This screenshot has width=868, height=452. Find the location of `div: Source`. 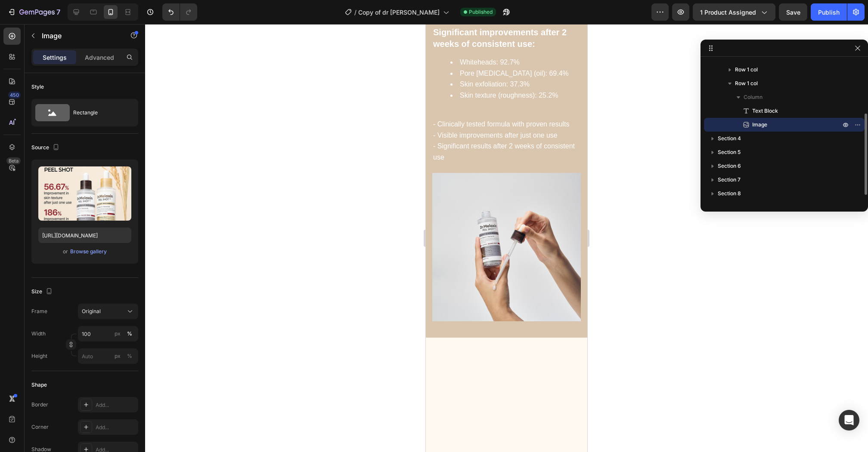

div: Source is located at coordinates (46, 147).